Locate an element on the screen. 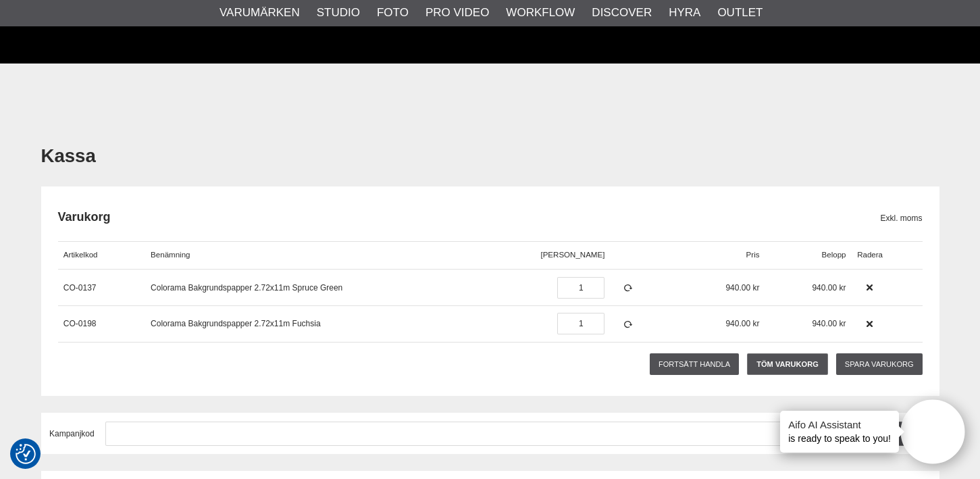 This screenshot has width=980, height=479. a: Fortsätt handla is located at coordinates (694, 364).